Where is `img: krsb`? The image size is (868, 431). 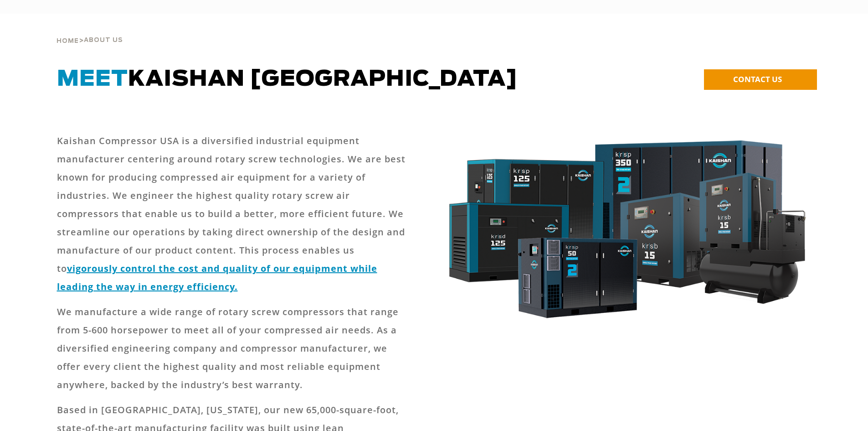 img: krsb is located at coordinates (625, 232).